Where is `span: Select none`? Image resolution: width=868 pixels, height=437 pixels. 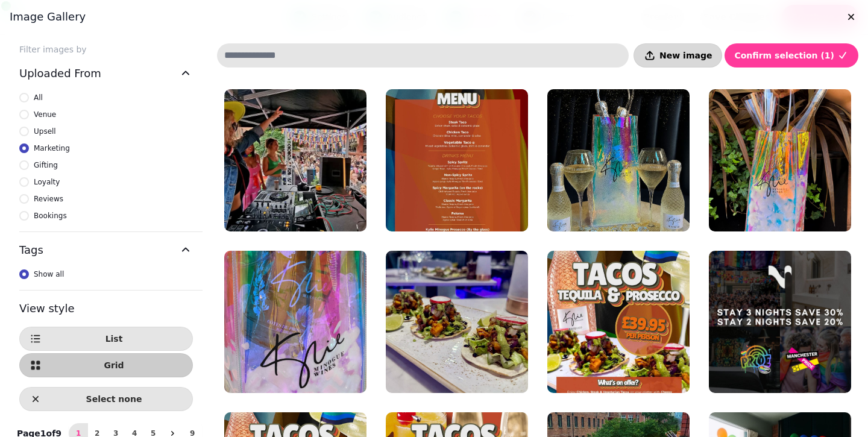 span: Select none is located at coordinates (114, 399).